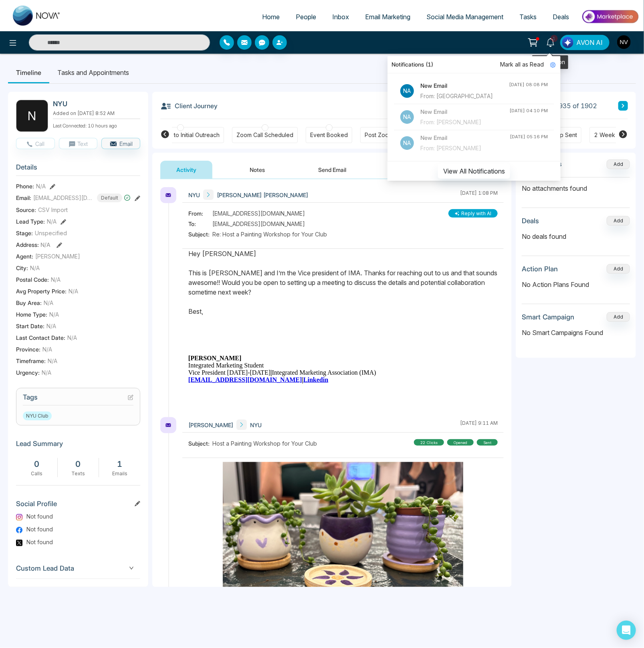 The image size is (644, 648). I want to click on a: Inbox, so click(341, 17).